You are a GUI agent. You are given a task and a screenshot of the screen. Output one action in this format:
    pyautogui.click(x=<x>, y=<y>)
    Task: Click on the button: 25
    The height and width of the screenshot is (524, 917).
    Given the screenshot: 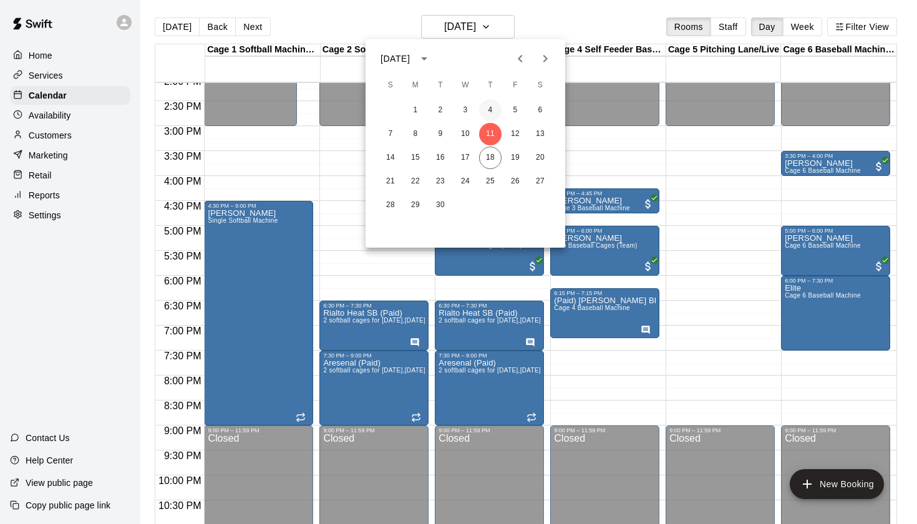 What is the action you would take?
    pyautogui.click(x=490, y=182)
    